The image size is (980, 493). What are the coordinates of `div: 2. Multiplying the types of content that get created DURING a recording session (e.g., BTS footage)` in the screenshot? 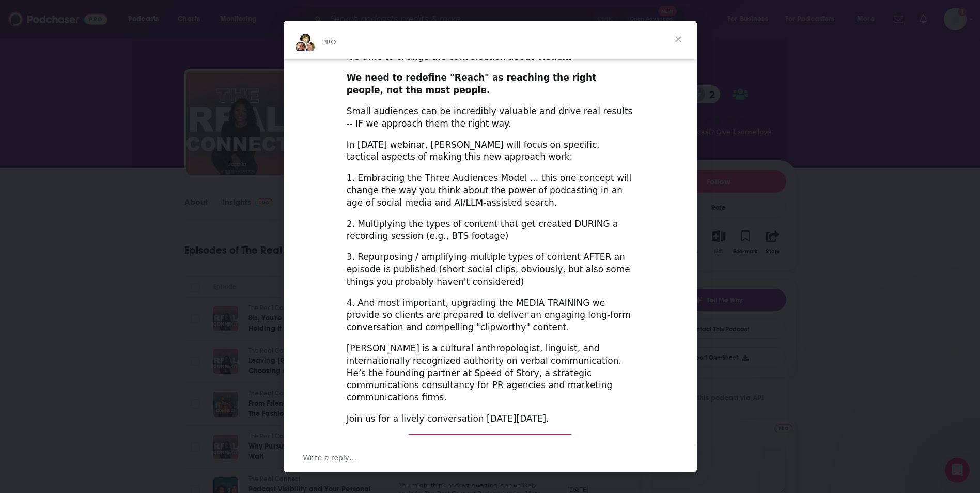 It's located at (490, 230).